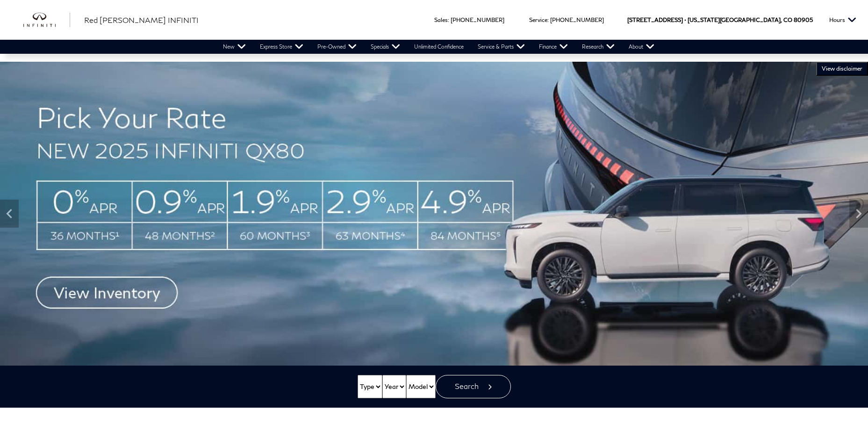 Image resolution: width=868 pixels, height=446 pixels. I want to click on select: Vehicle Model, so click(421, 386).